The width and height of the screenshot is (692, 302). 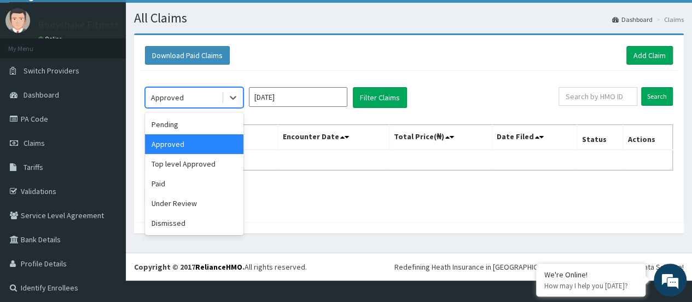 I want to click on div: Paid, so click(x=194, y=183).